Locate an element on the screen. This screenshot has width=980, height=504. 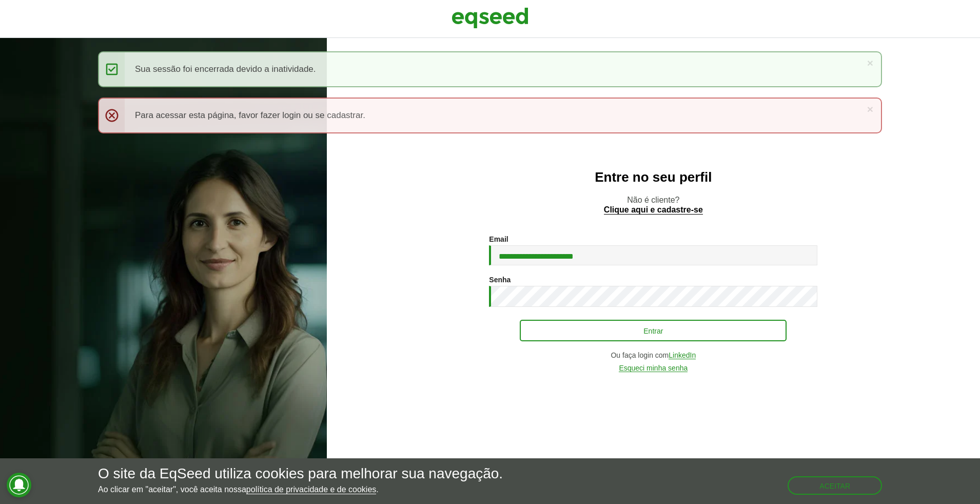
p: Não é cliente? is located at coordinates (653, 205).